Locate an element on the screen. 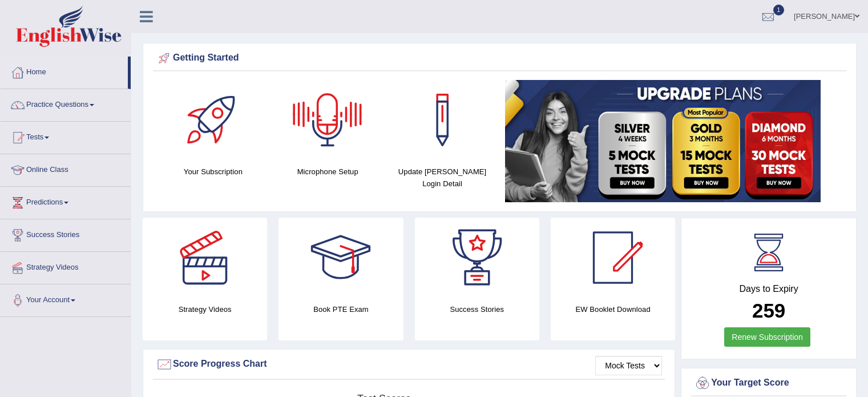 The width and height of the screenshot is (868, 397). h4: EW Booklet Download is located at coordinates (613, 309).